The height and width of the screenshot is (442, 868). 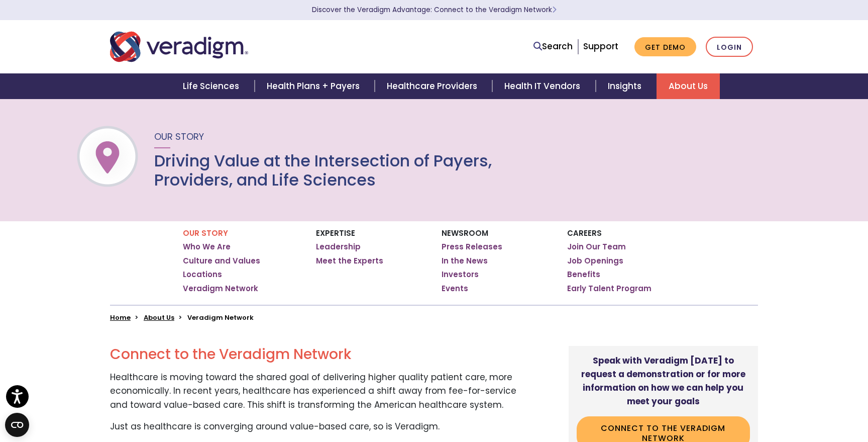 I want to click on a: Locations, so click(x=202, y=274).